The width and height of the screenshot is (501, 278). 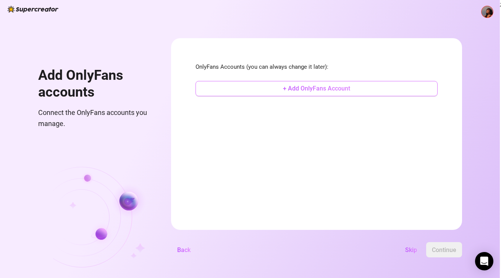 I want to click on span: + Add OnlyFans Account, so click(x=317, y=88).